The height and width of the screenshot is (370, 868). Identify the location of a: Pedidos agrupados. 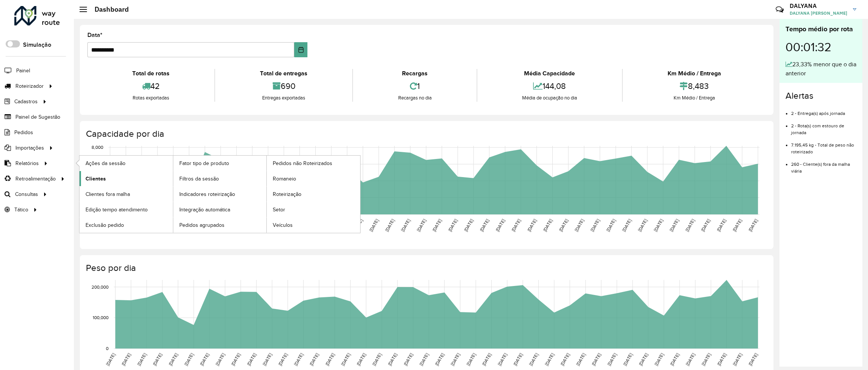
(220, 225).